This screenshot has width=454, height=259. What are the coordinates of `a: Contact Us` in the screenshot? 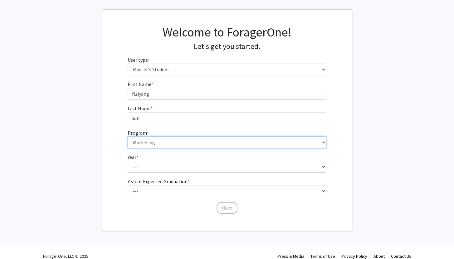 It's located at (401, 257).